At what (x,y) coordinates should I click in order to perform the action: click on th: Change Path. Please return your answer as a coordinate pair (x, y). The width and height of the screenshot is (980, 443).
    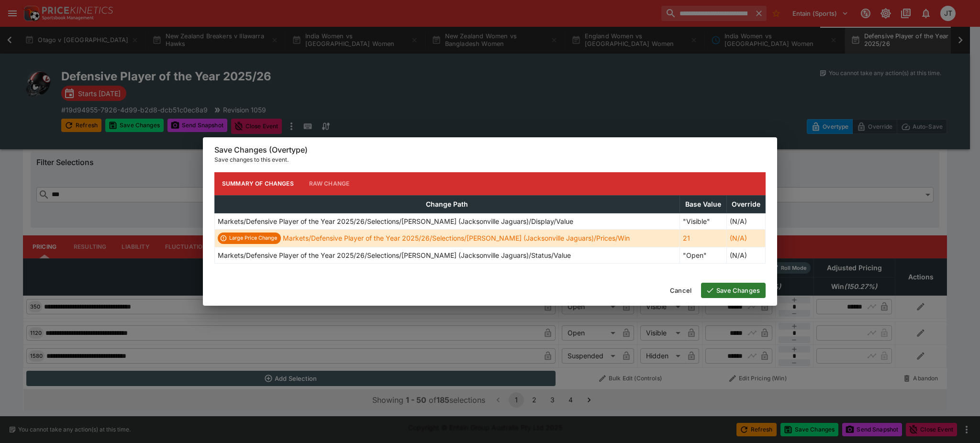
    Looking at the image, I should click on (447, 204).